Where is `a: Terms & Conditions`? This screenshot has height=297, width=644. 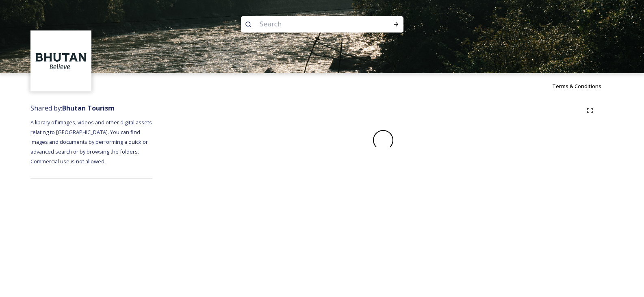 a: Terms & Conditions is located at coordinates (583, 86).